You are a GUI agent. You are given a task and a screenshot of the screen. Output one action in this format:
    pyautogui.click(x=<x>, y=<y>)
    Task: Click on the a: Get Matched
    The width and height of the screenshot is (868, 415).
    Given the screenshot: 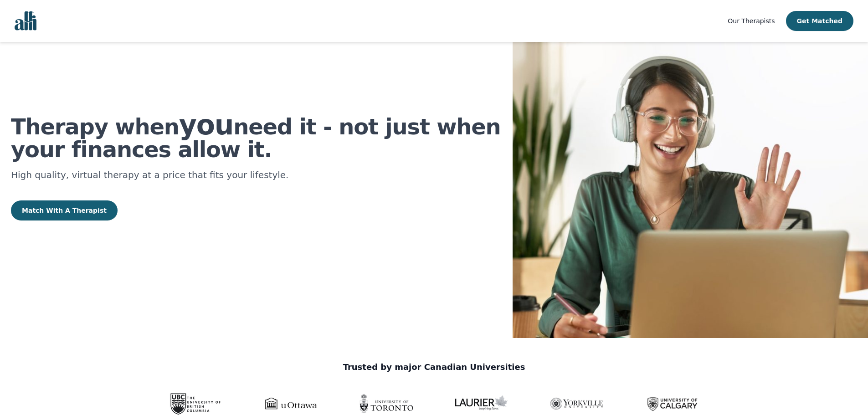 What is the action you would take?
    pyautogui.click(x=820, y=21)
    